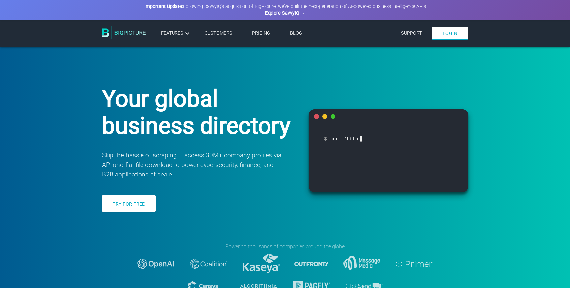 The image size is (570, 288). Describe the element at coordinates (450, 33) in the screenshot. I see `a: Login` at that location.